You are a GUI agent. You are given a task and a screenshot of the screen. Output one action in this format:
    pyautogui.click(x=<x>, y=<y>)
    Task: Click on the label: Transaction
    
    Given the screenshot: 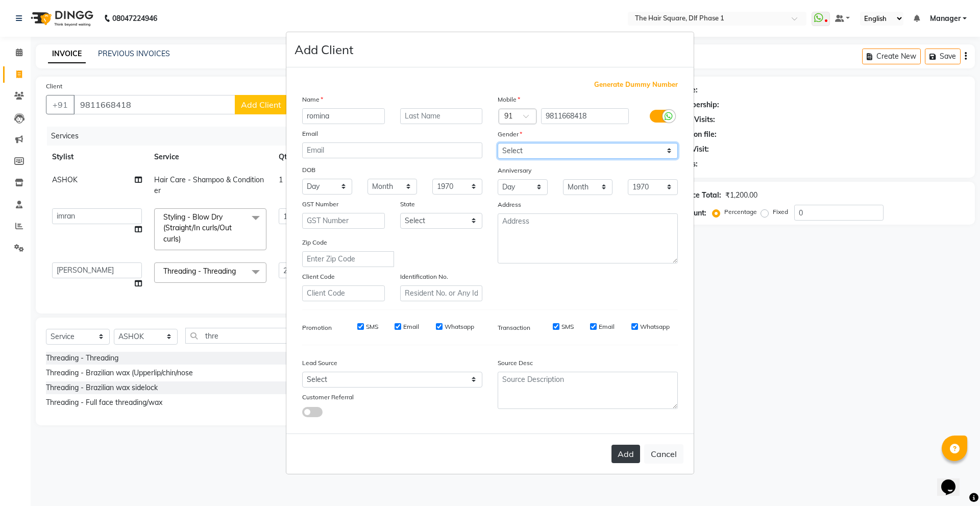 What is the action you would take?
    pyautogui.click(x=514, y=328)
    